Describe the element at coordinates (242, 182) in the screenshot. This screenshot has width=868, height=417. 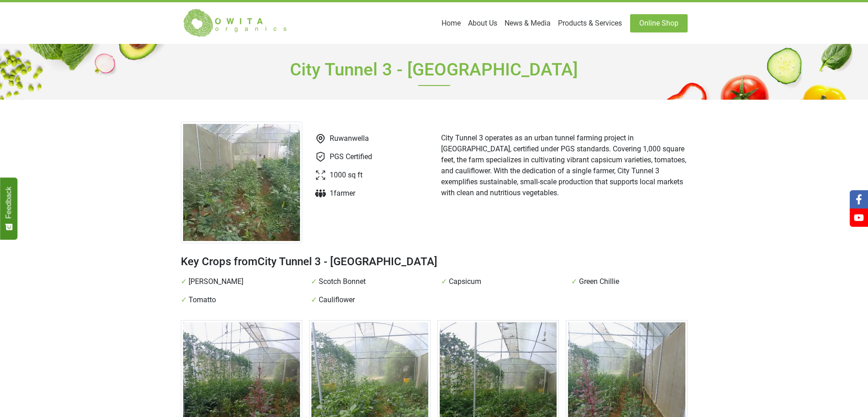
I see `img: Farm at Ruwanwella` at that location.